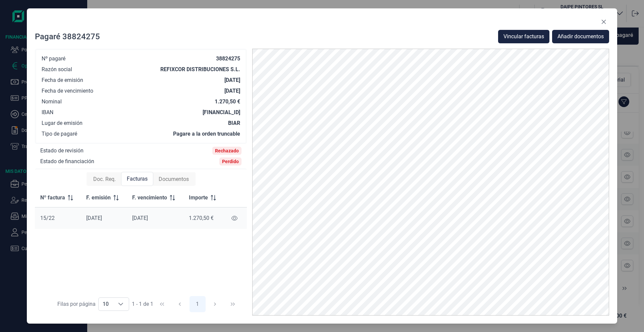 Image resolution: width=644 pixels, height=332 pixels. I want to click on div: Fecha de emisión, so click(63, 80).